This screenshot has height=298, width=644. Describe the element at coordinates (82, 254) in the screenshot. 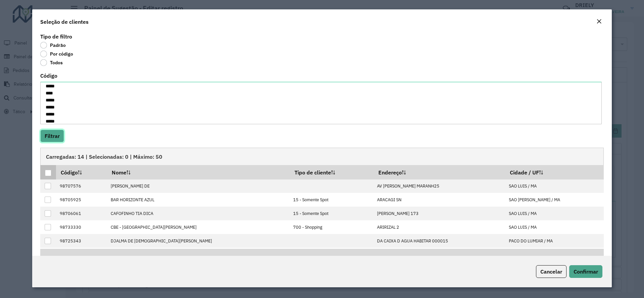

I see `td: 98732272` at that location.